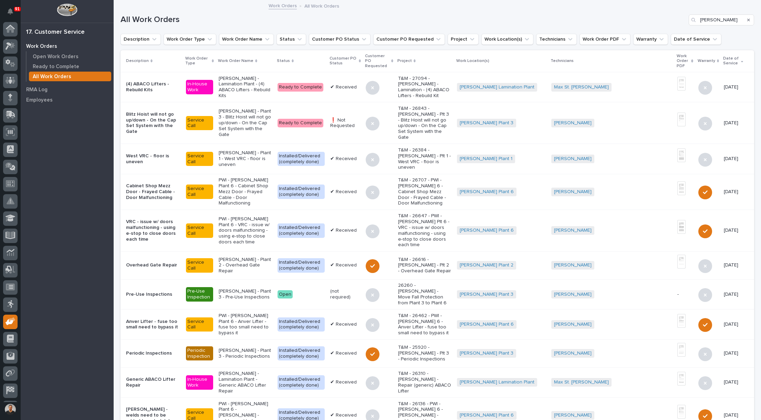  Describe the element at coordinates (291, 39) in the screenshot. I see `button: Status` at that location.